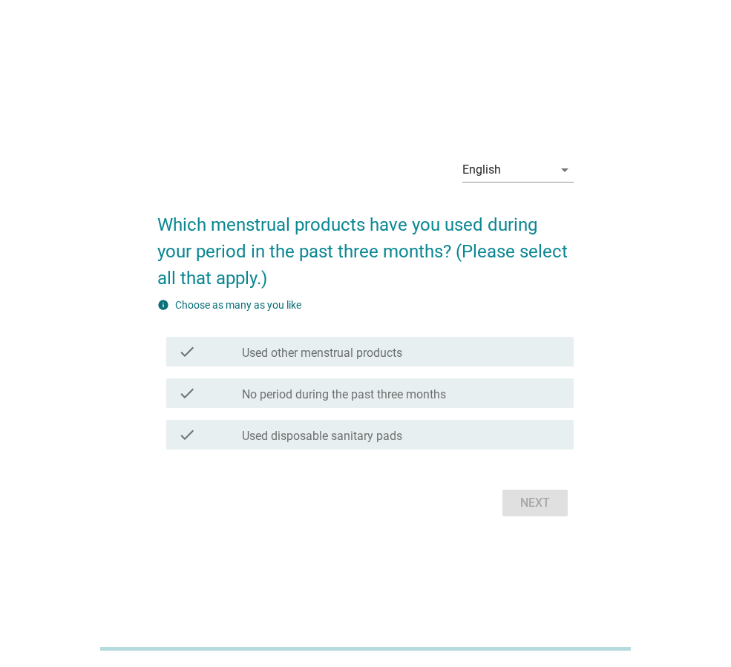 The height and width of the screenshot is (667, 731). Describe the element at coordinates (322, 437) in the screenshot. I see `label: Used disposable sanitary pads` at that location.